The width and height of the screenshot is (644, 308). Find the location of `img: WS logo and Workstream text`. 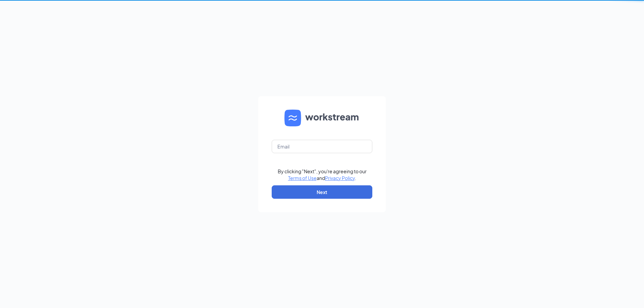

img: WS logo and Workstream text is located at coordinates (322, 118).